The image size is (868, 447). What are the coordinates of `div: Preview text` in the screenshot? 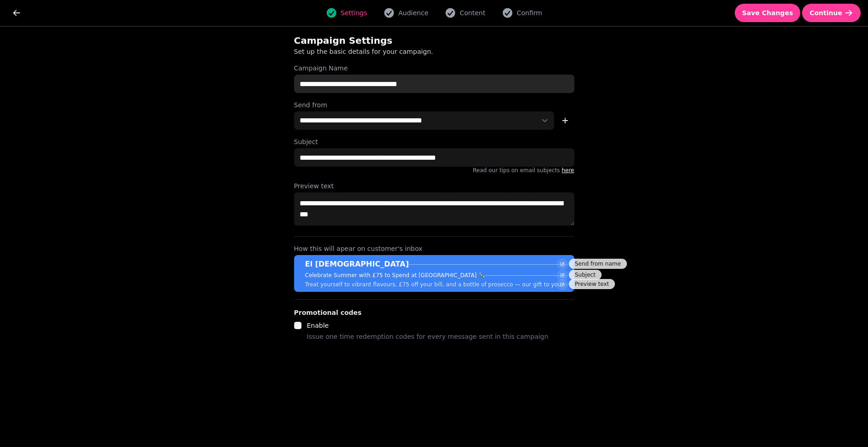 It's located at (592, 285).